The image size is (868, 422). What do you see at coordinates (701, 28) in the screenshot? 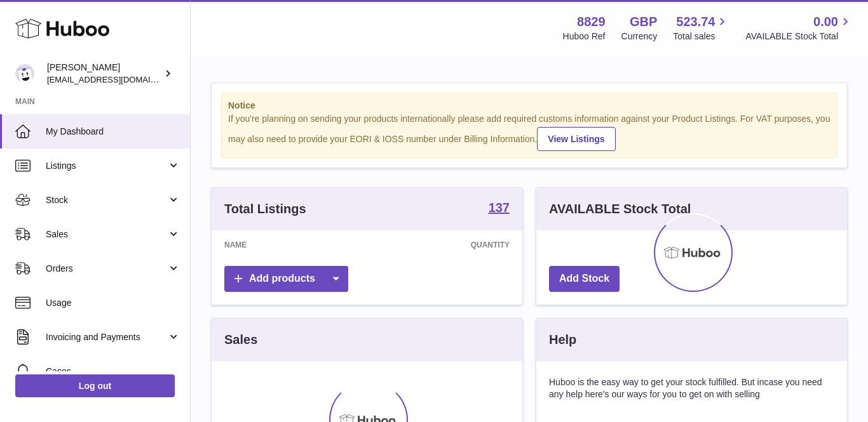
I see `a: 523.74 Total sales` at bounding box center [701, 28].